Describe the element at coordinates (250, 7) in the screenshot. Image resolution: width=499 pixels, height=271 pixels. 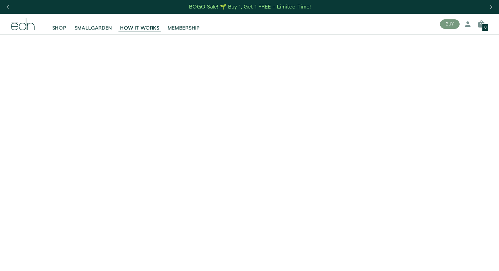
I see `div: BOGO Sale! 🌱 Buy 1, Get 1 FREE – Limited Time!` at that location.